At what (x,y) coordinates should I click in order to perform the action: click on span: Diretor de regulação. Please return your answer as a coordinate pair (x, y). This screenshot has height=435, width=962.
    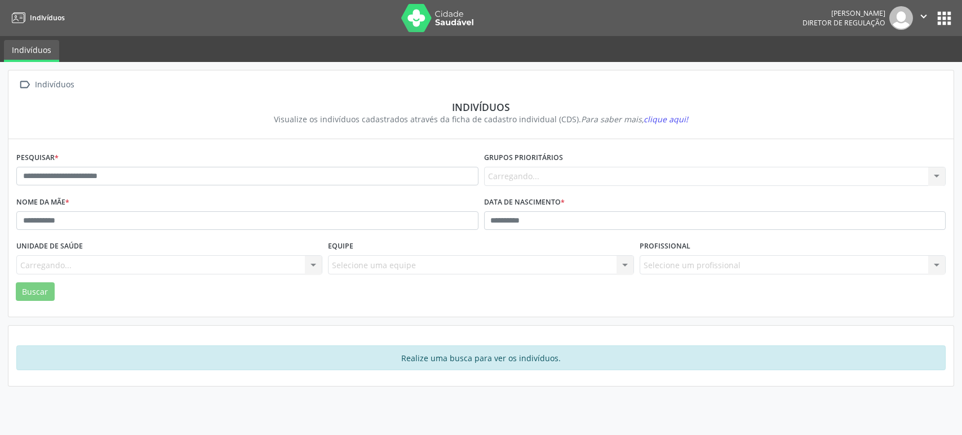
    Looking at the image, I should click on (843, 23).